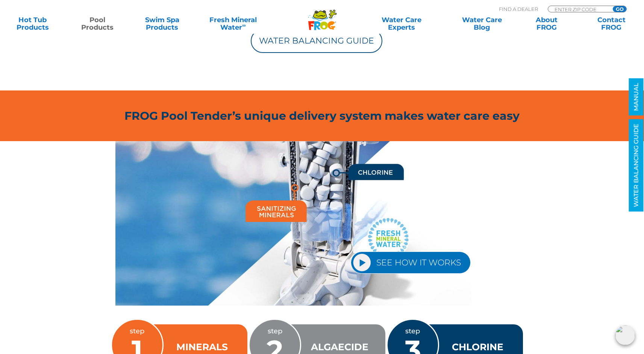  What do you see at coordinates (32, 24) in the screenshot?
I see `a: Hot TubProducts` at bounding box center [32, 24].